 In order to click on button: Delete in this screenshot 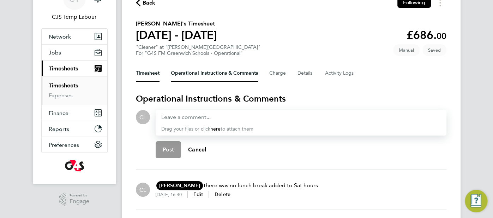, I will do `click(223, 194)`.